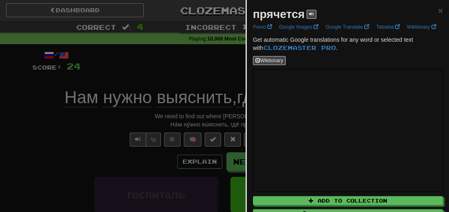 The width and height of the screenshot is (449, 212). What do you see at coordinates (269, 61) in the screenshot?
I see `button: Wiktionary` at bounding box center [269, 61].